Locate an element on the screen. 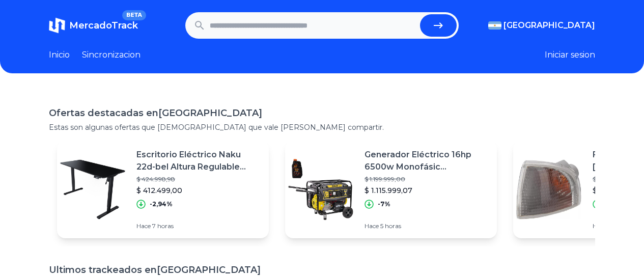 The height and width of the screenshot is (277, 644). a: Sincronizacion is located at coordinates (111, 55).